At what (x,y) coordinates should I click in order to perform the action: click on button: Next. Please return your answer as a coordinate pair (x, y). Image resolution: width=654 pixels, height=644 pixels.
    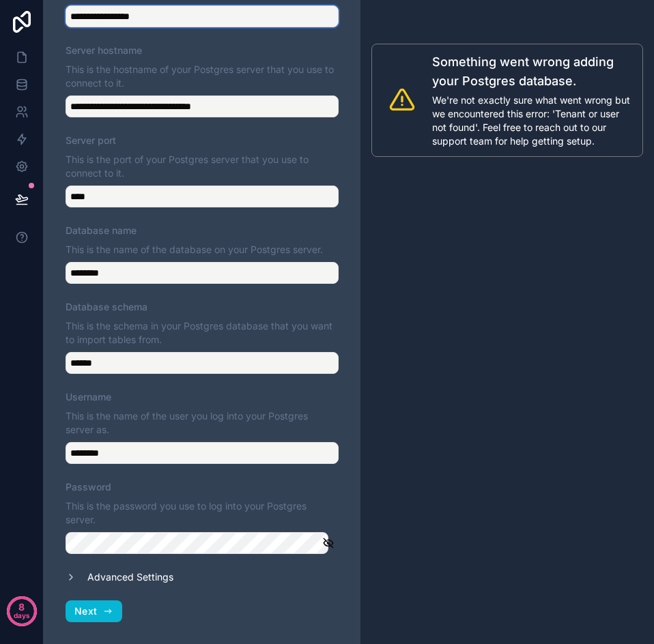
    Looking at the image, I should click on (93, 612).